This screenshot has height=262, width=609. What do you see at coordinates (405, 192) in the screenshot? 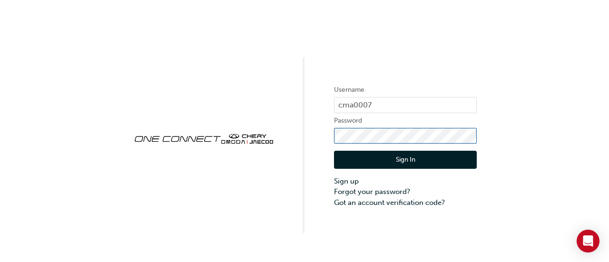
I see `a: Forgot your password?` at bounding box center [405, 192].